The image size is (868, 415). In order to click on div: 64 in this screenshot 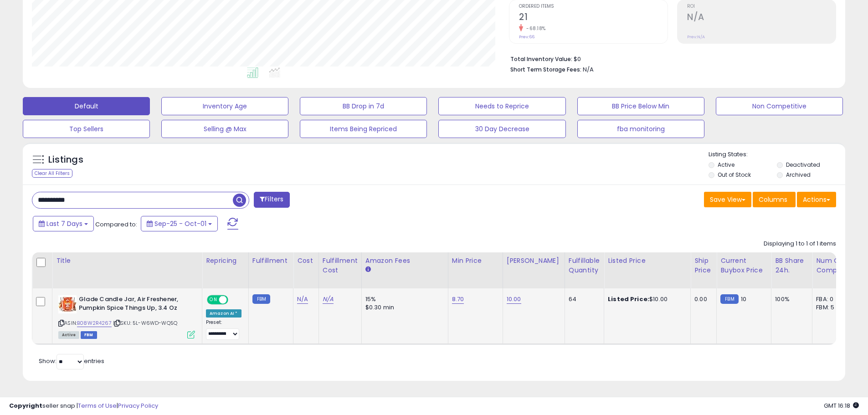, I will do `click(583, 299)`.